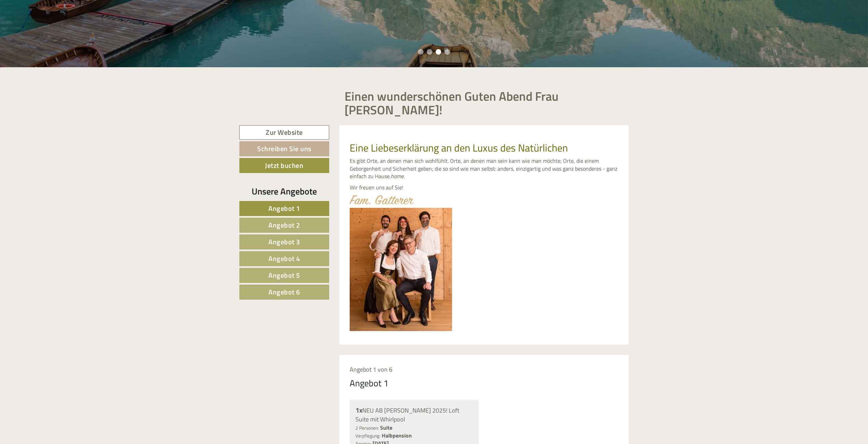  What do you see at coordinates (284, 292) in the screenshot?
I see `span: Angebot 6` at bounding box center [284, 292].